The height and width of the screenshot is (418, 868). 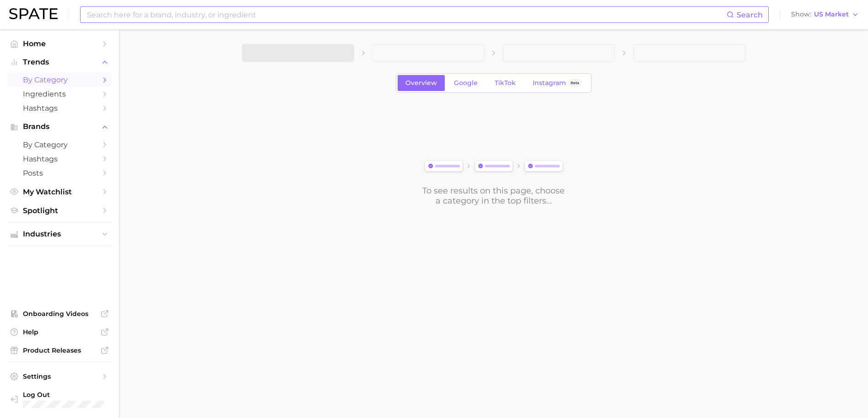 I want to click on a: Settings, so click(x=60, y=376).